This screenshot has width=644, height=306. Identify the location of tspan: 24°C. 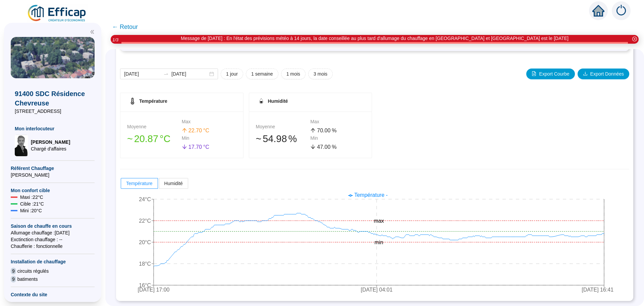
(145, 199).